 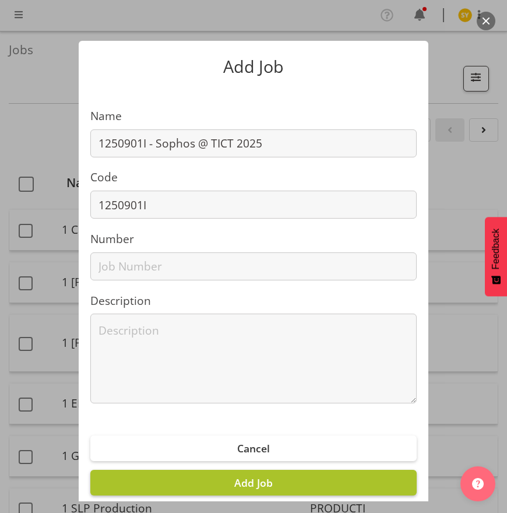 I want to click on p: Add Job, so click(x=254, y=66).